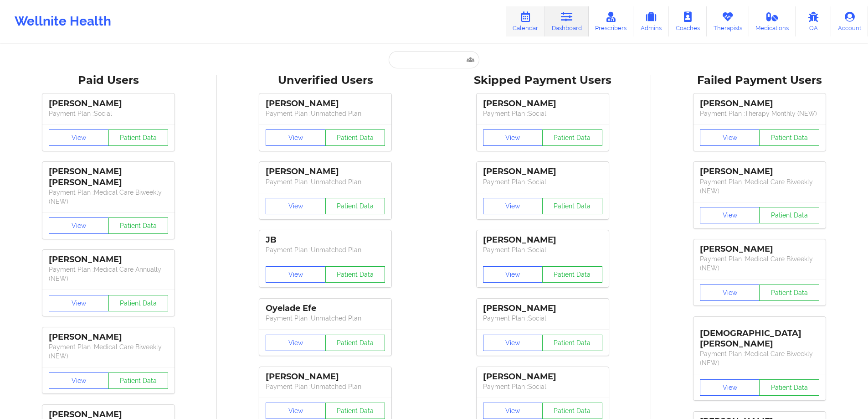 The width and height of the screenshot is (868, 419). What do you see at coordinates (326, 80) in the screenshot?
I see `div: Unverified Users` at bounding box center [326, 80].